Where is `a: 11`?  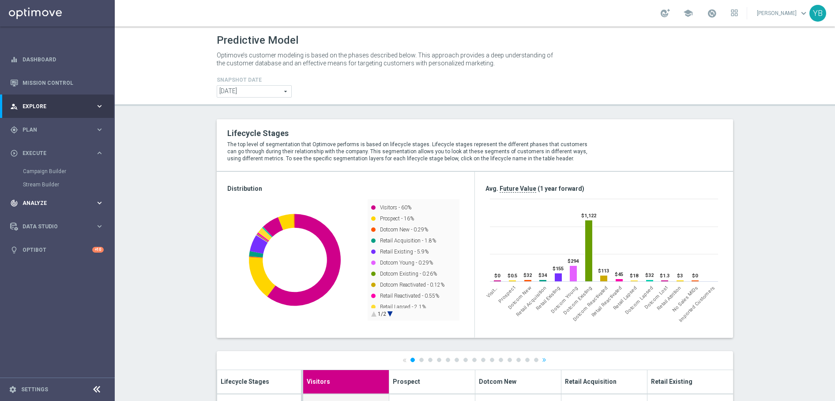 a: 11 is located at coordinates (501, 360).